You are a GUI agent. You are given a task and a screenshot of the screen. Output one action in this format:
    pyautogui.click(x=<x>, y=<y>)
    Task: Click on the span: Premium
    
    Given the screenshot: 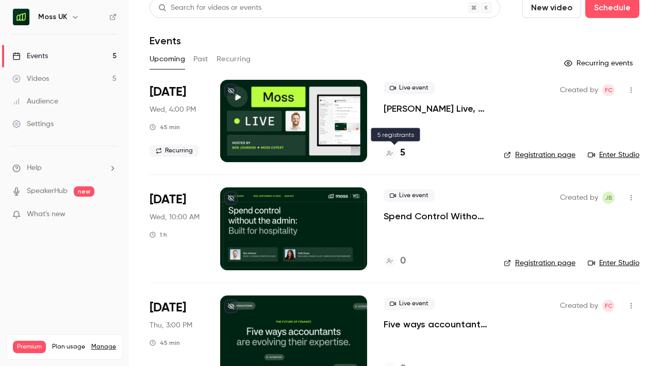 What is the action you would take?
    pyautogui.click(x=29, y=347)
    